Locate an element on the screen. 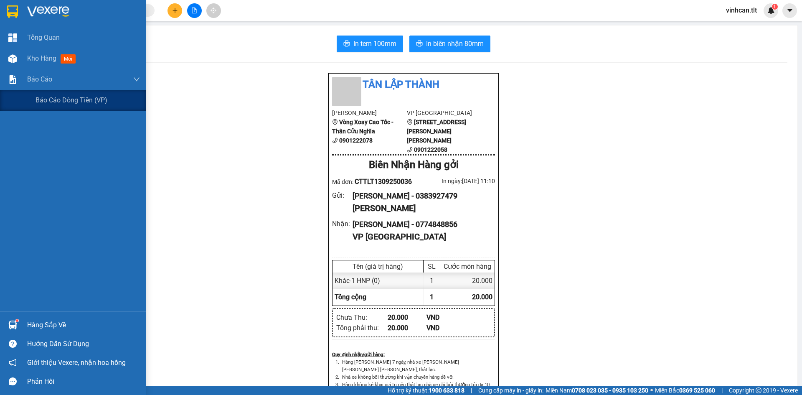 This screenshot has width=802, height=395. button: caret-down is located at coordinates (789, 10).